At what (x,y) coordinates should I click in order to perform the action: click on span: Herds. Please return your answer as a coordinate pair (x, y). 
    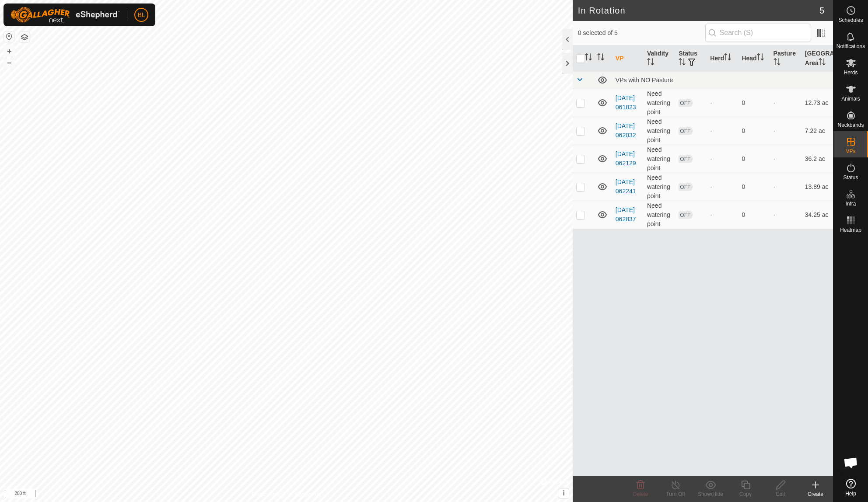
    Looking at the image, I should click on (850, 72).